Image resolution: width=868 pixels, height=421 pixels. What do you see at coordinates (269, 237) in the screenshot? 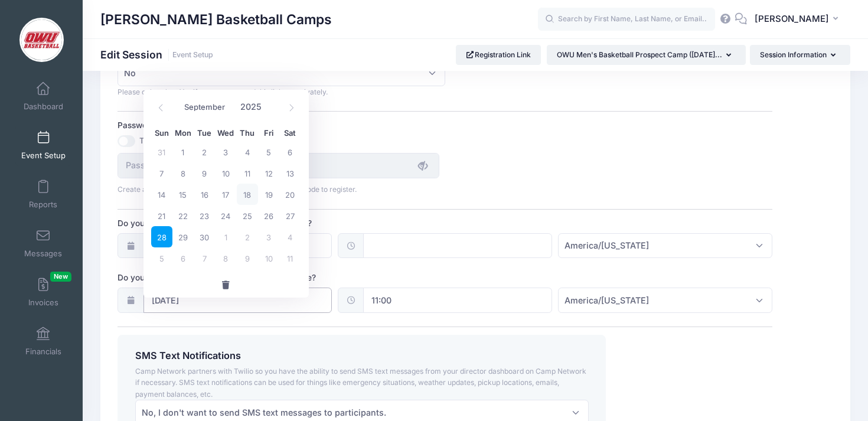
I see `span: October 3, 2025` at bounding box center [269, 237].